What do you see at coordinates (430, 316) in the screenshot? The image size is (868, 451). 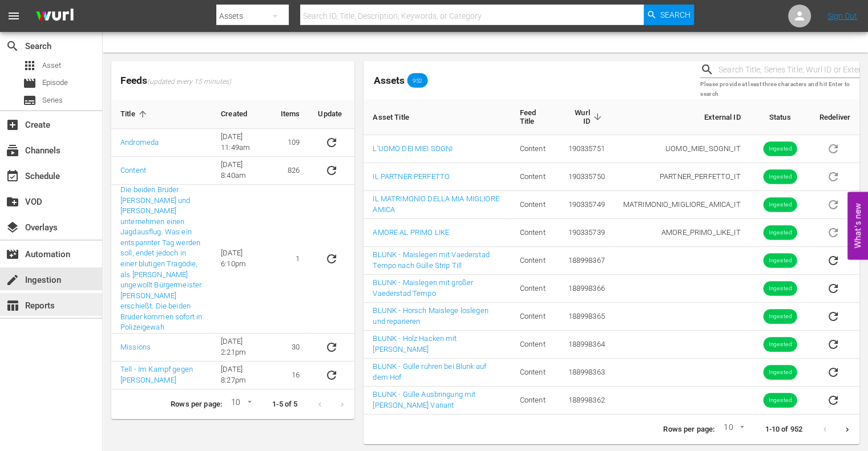 I see `a: BLUNK - Horsch Maislege loslegen und reparieren` at bounding box center [430, 316].